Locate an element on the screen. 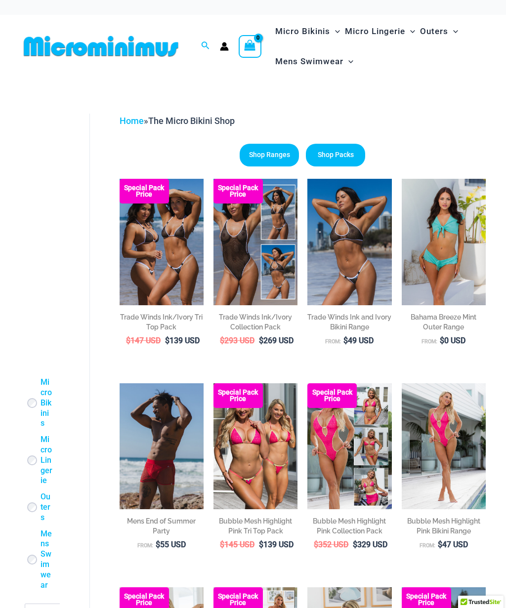 The image size is (506, 608). img: Collection Pack F is located at coordinates (349, 446).